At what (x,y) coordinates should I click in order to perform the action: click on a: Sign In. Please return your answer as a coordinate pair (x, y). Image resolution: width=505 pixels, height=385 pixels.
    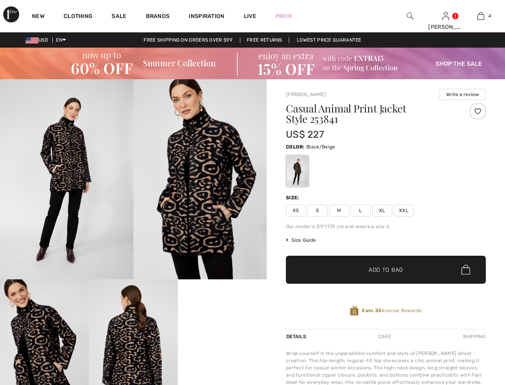
    Looking at the image, I should click on (446, 16).